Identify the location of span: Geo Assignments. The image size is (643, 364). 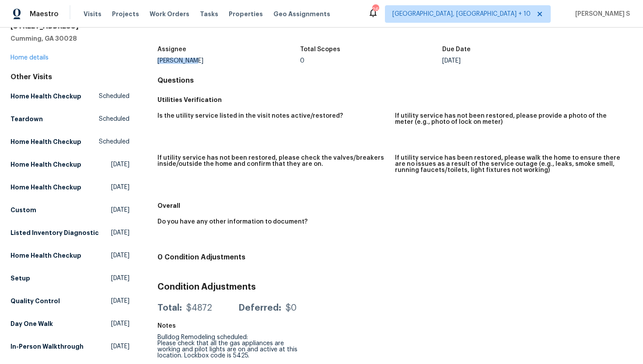
(302, 14).